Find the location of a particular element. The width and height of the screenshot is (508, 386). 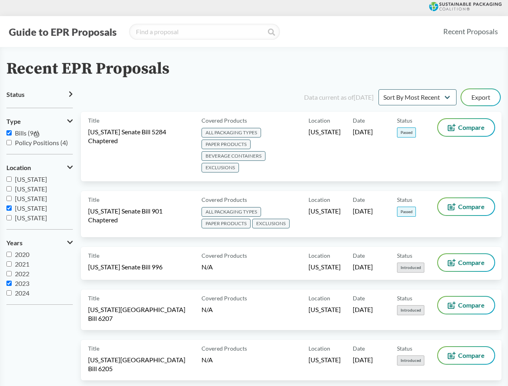

span: 2024 is located at coordinates (22, 293).